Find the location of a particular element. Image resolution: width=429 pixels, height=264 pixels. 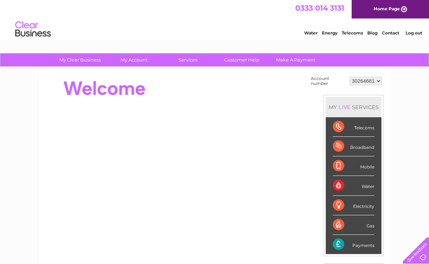

a: My Account is located at coordinates (134, 60).